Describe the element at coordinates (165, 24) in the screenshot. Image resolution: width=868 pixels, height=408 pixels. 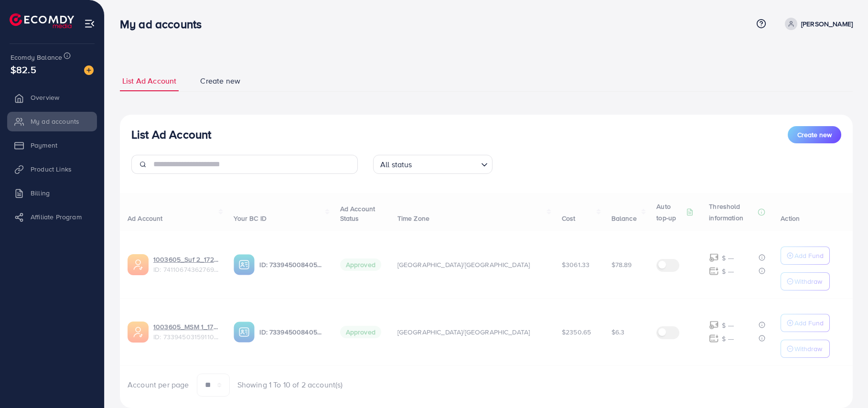
I see `h3: My ad accounts` at that location.